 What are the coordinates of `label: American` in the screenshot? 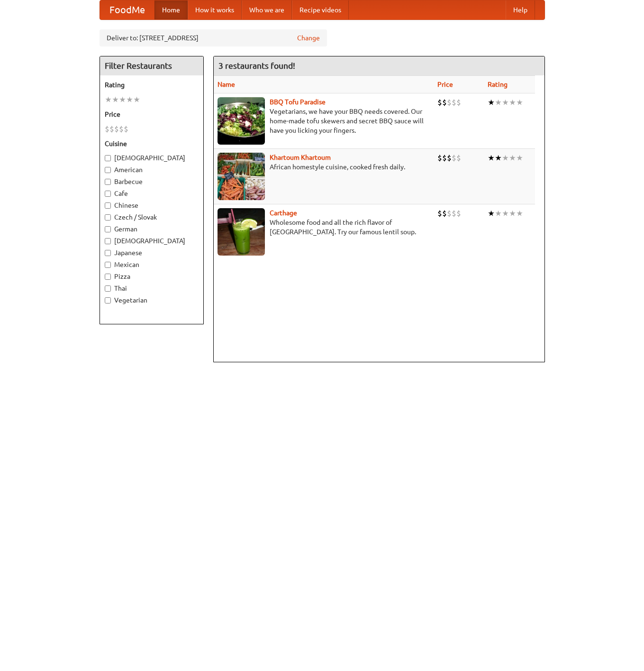 It's located at (152, 170).